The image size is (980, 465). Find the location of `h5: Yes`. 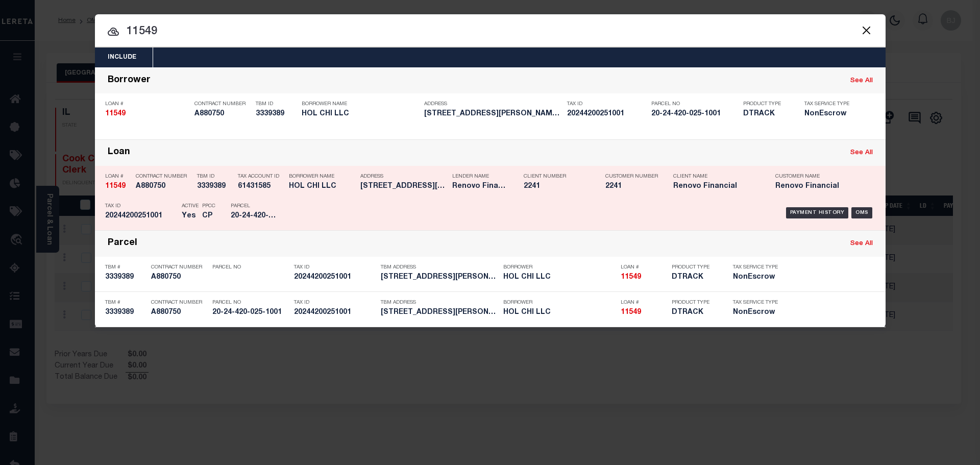

h5: Yes is located at coordinates (190, 216).